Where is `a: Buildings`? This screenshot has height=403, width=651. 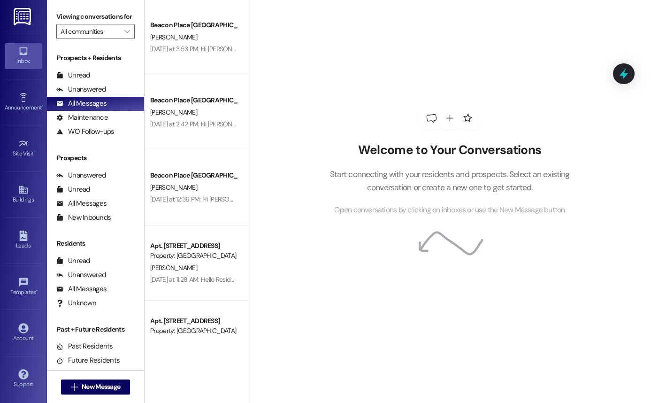
a: Buildings is located at coordinates (23, 194).